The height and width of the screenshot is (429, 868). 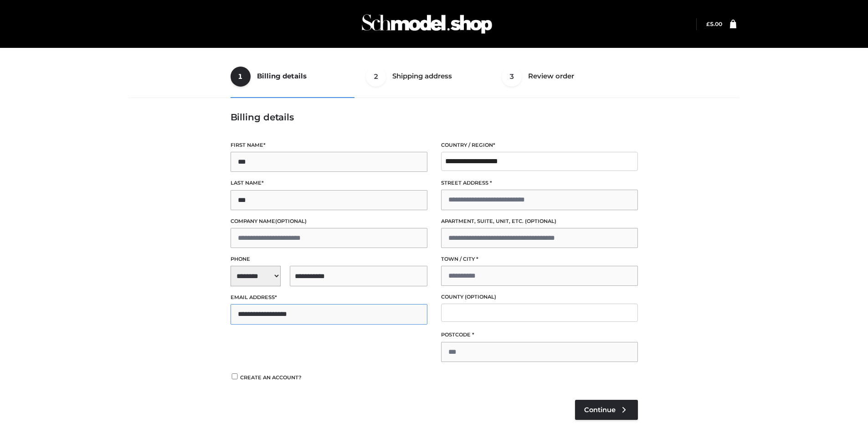 What do you see at coordinates (427, 23) in the screenshot?
I see `a: Schmodel Admin 964` at bounding box center [427, 23].